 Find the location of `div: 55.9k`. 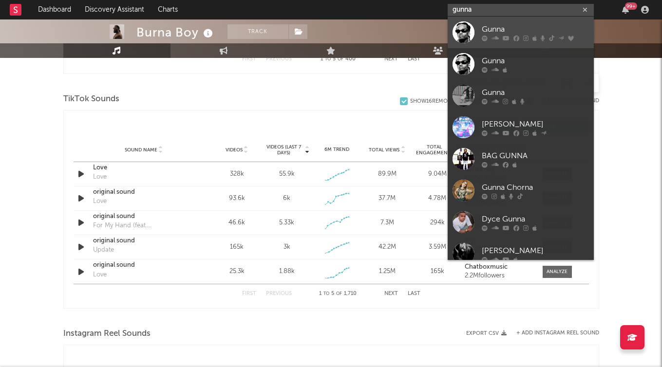

div: 55.9k is located at coordinates (287, 174).